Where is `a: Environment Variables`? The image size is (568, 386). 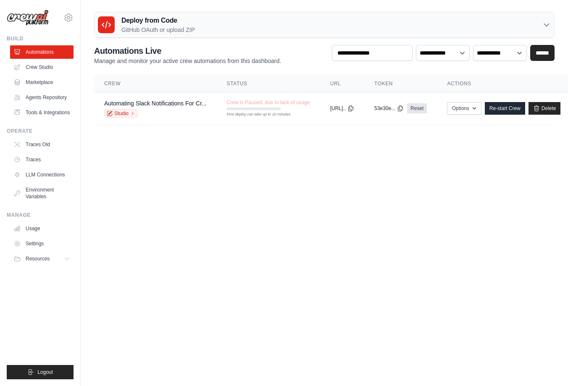 a: Environment Variables is located at coordinates (42, 193).